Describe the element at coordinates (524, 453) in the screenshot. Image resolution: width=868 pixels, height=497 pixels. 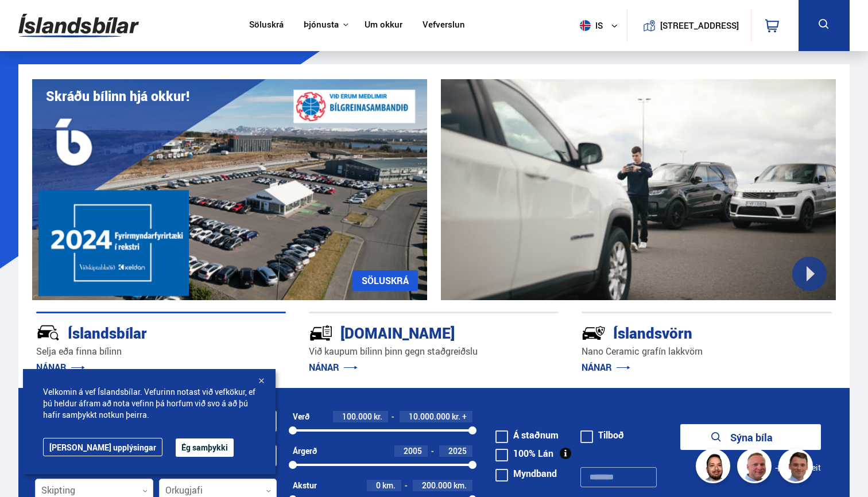
I see `label: 100% Lán` at that location.